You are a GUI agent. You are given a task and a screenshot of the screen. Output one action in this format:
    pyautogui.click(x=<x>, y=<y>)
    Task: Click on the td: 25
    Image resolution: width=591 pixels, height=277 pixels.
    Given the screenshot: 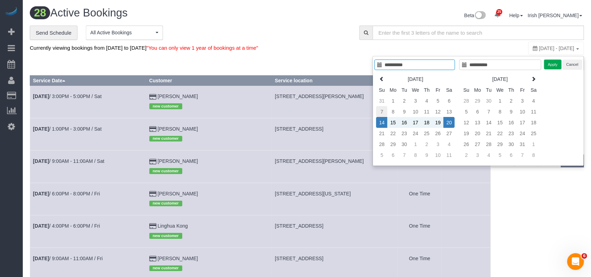 What is the action you would take?
    pyautogui.click(x=534, y=133)
    